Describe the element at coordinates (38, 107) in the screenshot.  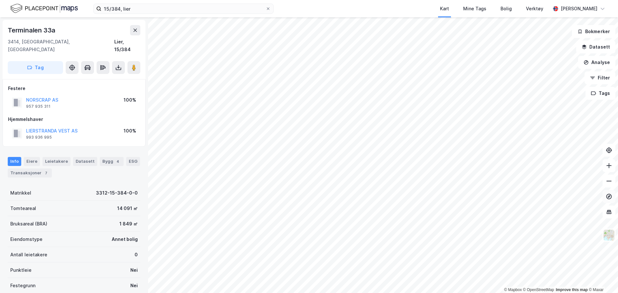
I see `div: 957 935 311` at that location.